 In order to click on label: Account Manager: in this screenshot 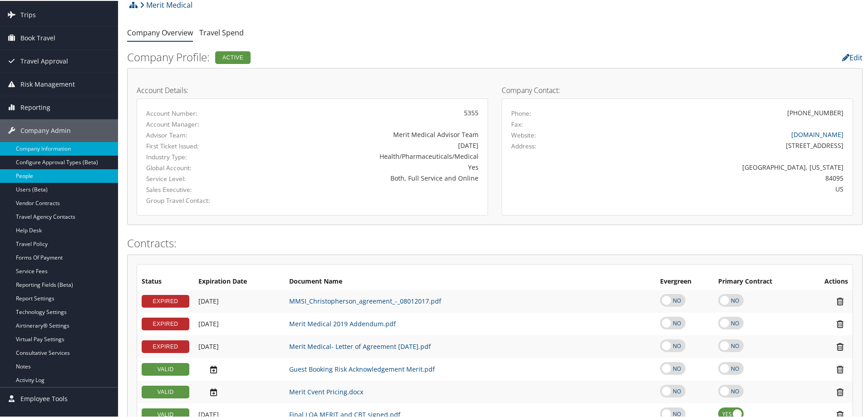, I will do `click(197, 124)`.